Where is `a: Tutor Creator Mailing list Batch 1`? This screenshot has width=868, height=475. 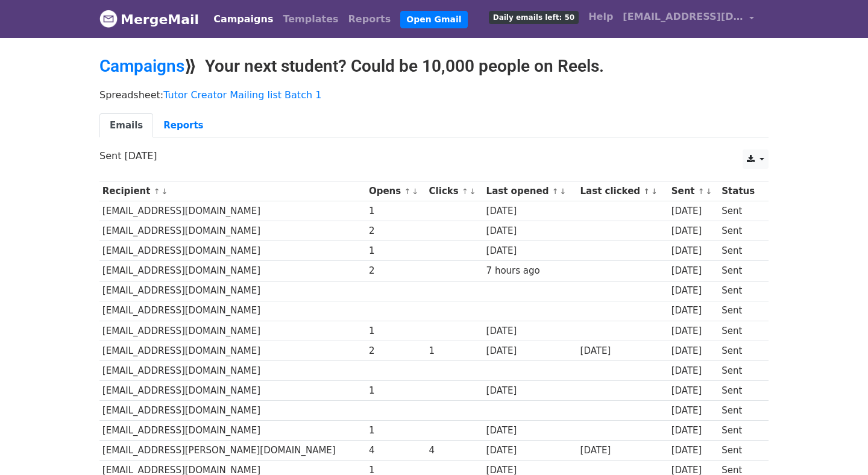
a: Tutor Creator Mailing list Batch 1 is located at coordinates (242, 94).